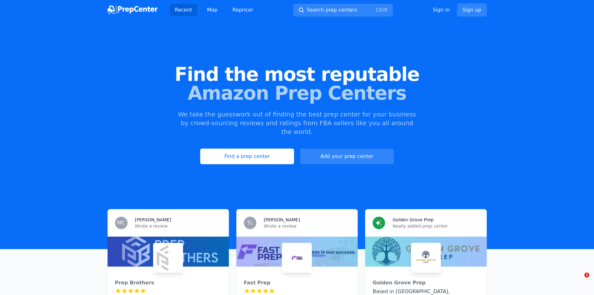 The height and width of the screenshot is (295, 594). What do you see at coordinates (380, 10) in the screenshot?
I see `kbd: Ctrl` at bounding box center [380, 10].